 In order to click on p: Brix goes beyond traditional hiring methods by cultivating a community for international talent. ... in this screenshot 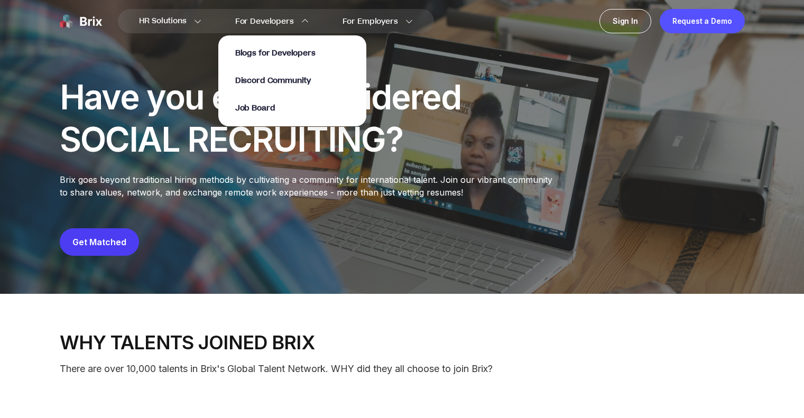, I will do `click(310, 186)`.